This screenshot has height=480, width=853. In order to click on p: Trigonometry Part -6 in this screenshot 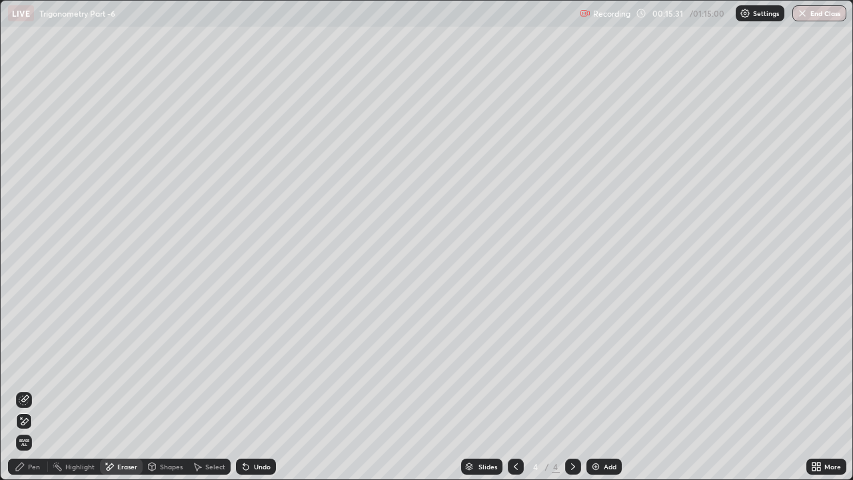, I will do `click(77, 13)`.